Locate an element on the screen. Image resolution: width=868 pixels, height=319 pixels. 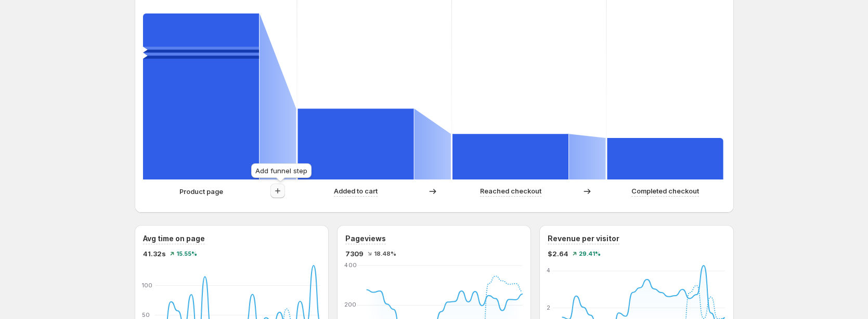
h3: Revenue per visitor is located at coordinates (583, 239).